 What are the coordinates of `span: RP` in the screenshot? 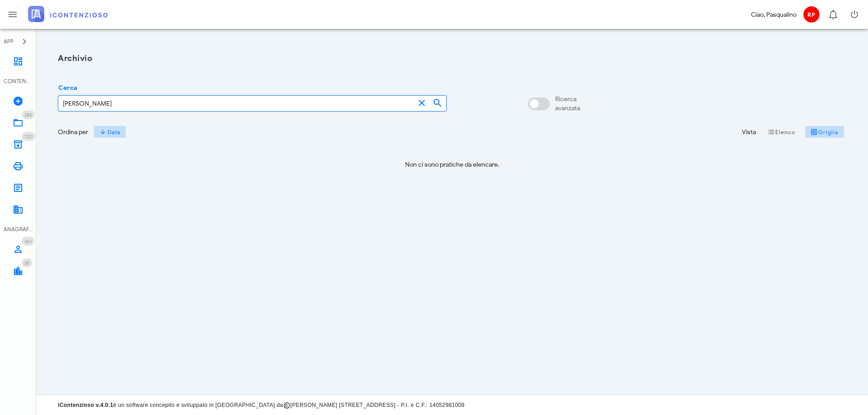 It's located at (812, 14).